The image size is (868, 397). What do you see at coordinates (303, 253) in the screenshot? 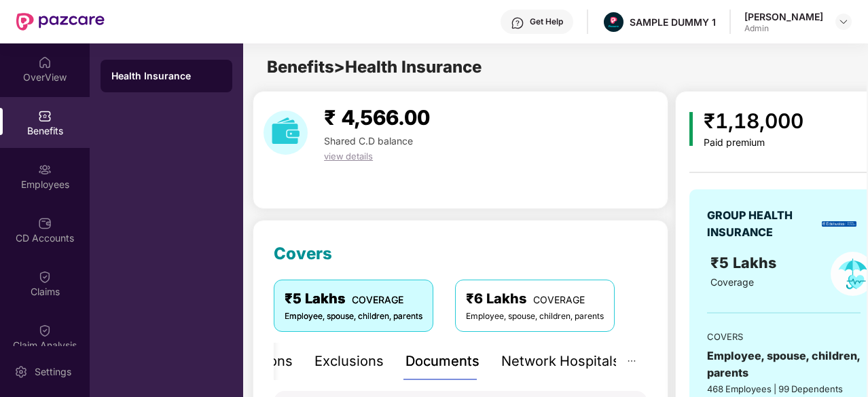
I see `span: Covers` at bounding box center [303, 253].